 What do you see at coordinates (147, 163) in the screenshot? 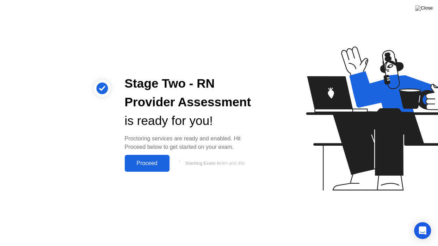
I see `button: Proceed` at bounding box center [147, 163].